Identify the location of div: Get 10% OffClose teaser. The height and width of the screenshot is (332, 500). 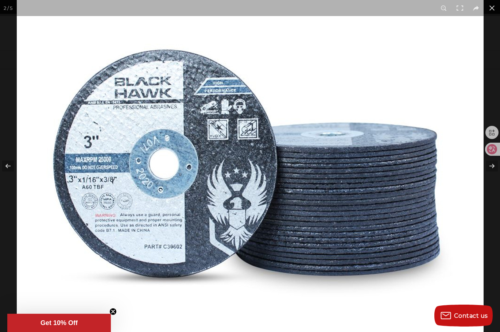
(59, 323).